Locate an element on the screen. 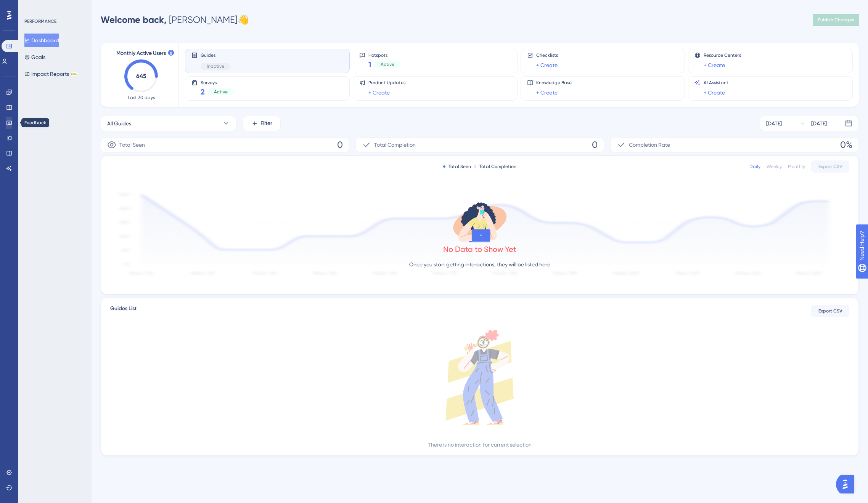 The width and height of the screenshot is (868, 503). span: Guides is located at coordinates (216, 55).